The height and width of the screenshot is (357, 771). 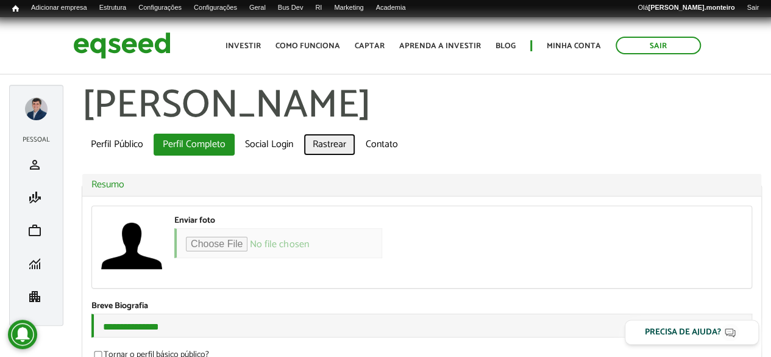 What do you see at coordinates (36, 263) in the screenshot?
I see `li: Minhas rodadas de investimento` at bounding box center [36, 263].